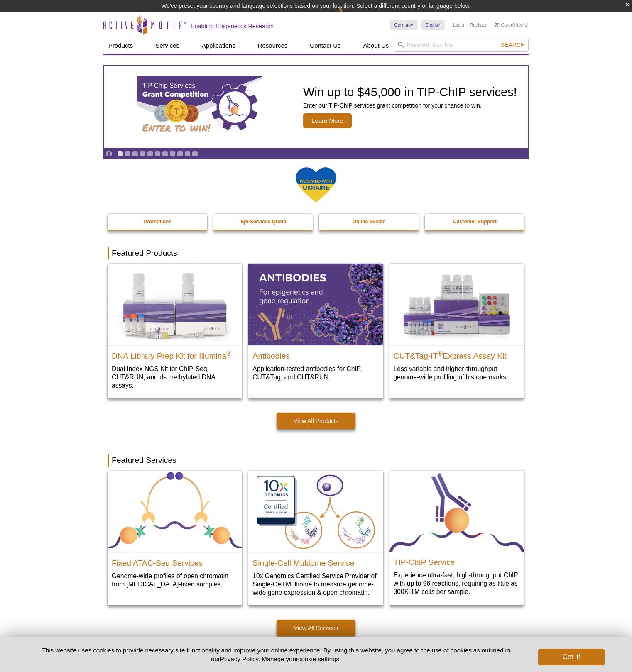 Image resolution: width=632 pixels, height=672 pixels. I want to click on img: All Antibodies, so click(316, 304).